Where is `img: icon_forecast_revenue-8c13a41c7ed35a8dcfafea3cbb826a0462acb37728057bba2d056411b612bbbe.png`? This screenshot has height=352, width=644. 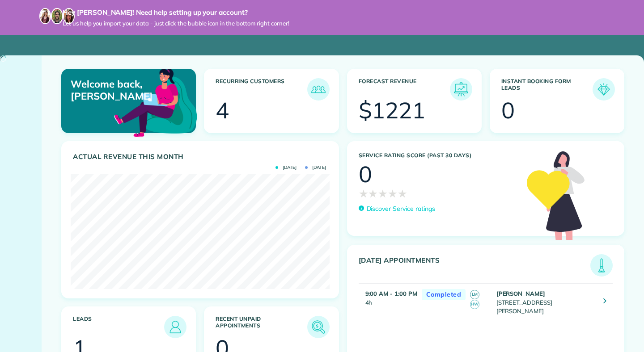
img: icon_forecast_revenue-8c13a41c7ed35a8dcfafea3cbb826a0462acb37728057bba2d056411b612bbbe.png is located at coordinates (461, 90).